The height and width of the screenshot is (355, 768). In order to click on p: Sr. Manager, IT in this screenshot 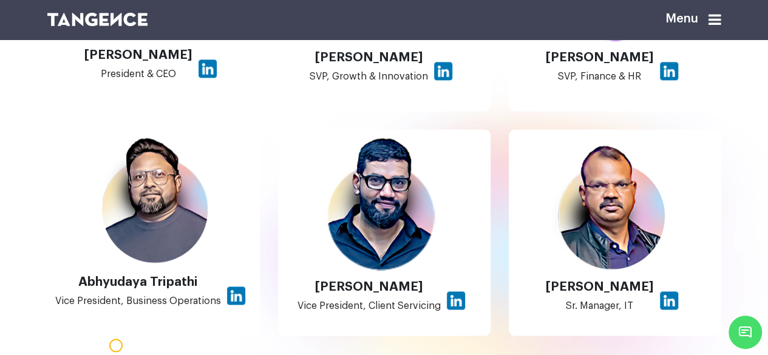, I will do `click(599, 303)`.